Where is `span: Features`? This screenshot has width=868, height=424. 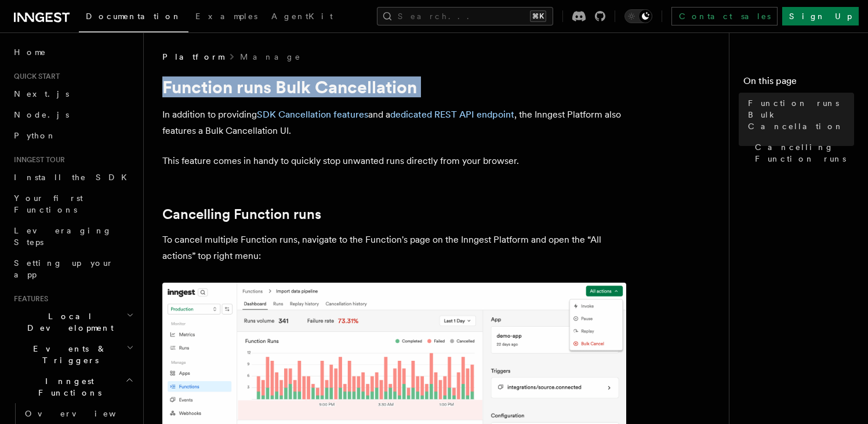
span: Features is located at coordinates (29, 299).